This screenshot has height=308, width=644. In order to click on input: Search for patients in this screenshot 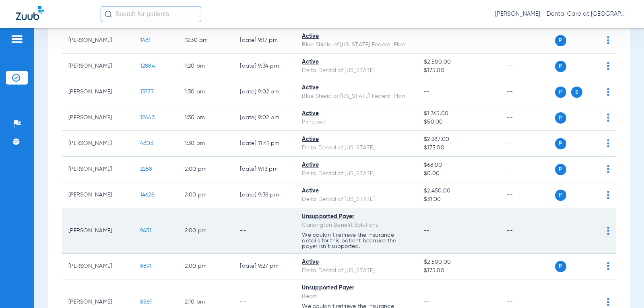, I will do `click(151, 14)`.